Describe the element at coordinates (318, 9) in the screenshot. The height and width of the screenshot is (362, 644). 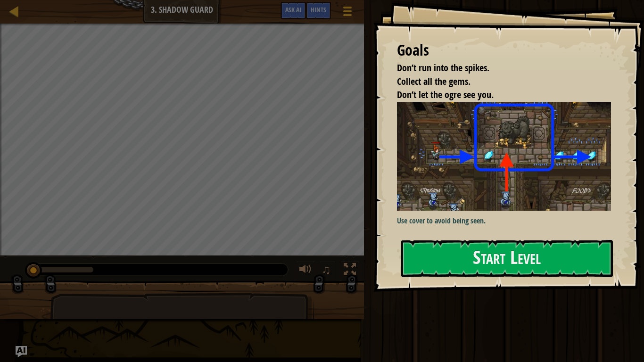
I see `span: Hints` at that location.